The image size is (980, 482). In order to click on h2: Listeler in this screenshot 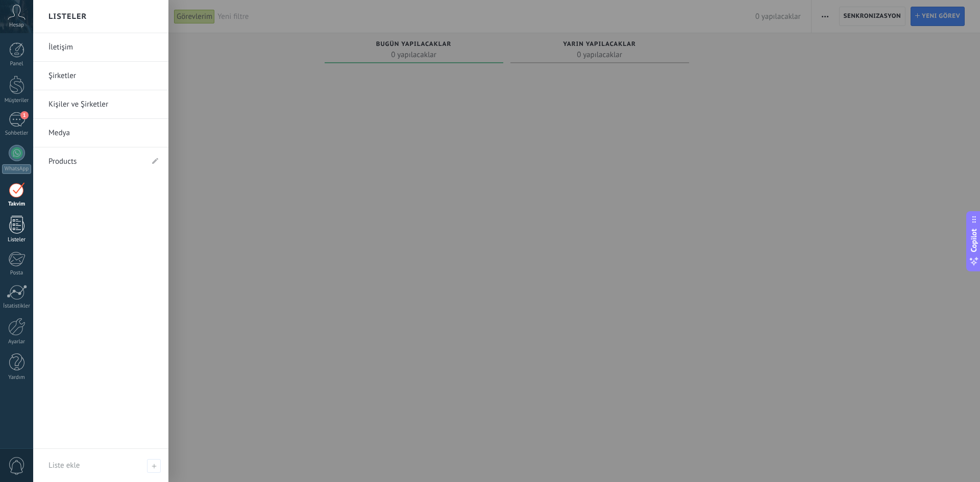, I will do `click(67, 16)`.